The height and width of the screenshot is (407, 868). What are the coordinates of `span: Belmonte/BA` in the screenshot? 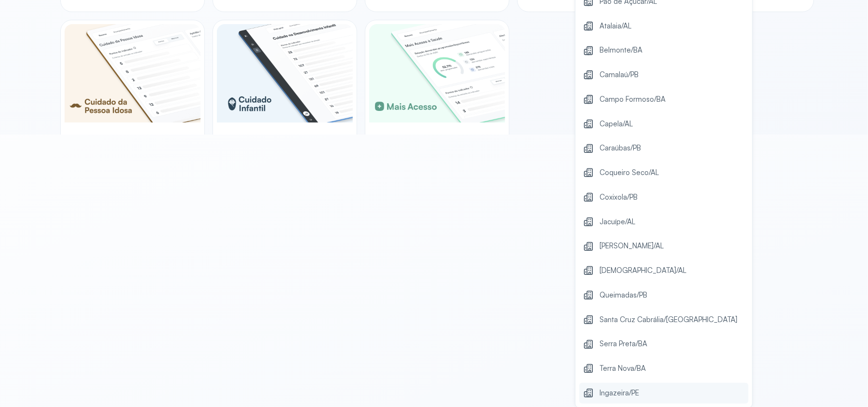 It's located at (621, 50).